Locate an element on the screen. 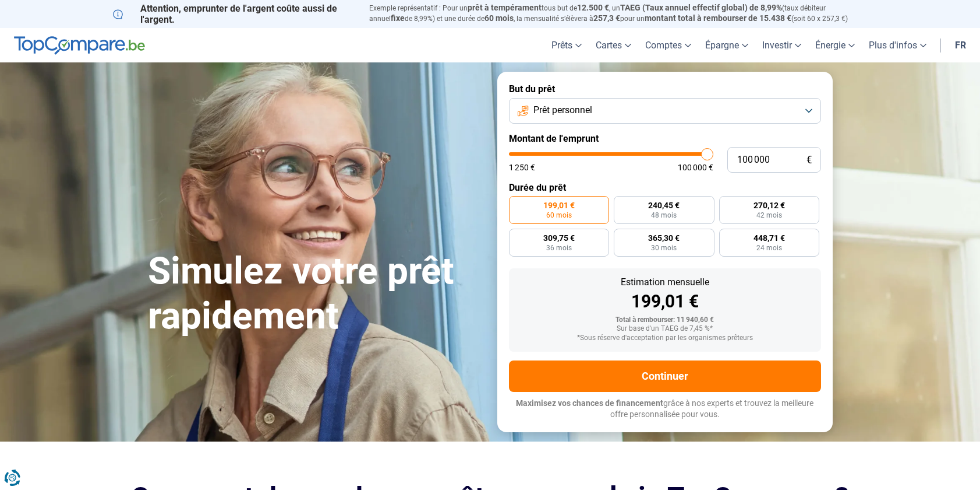 The height and width of the screenshot is (490, 980). a: Prêts is located at coordinates (567, 45).